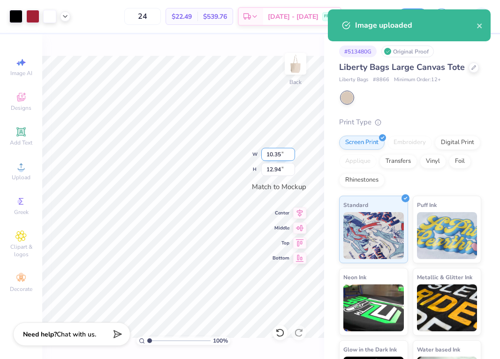 This screenshot has height=359, width=500. What do you see at coordinates (21, 143) in the screenshot?
I see `span: Add Text` at bounding box center [21, 143].